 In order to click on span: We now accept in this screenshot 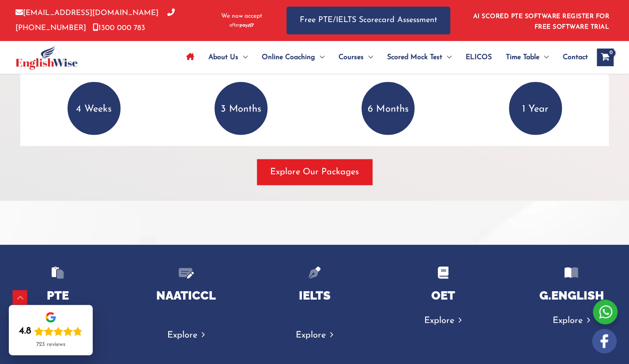, I will do `click(242, 16)`.